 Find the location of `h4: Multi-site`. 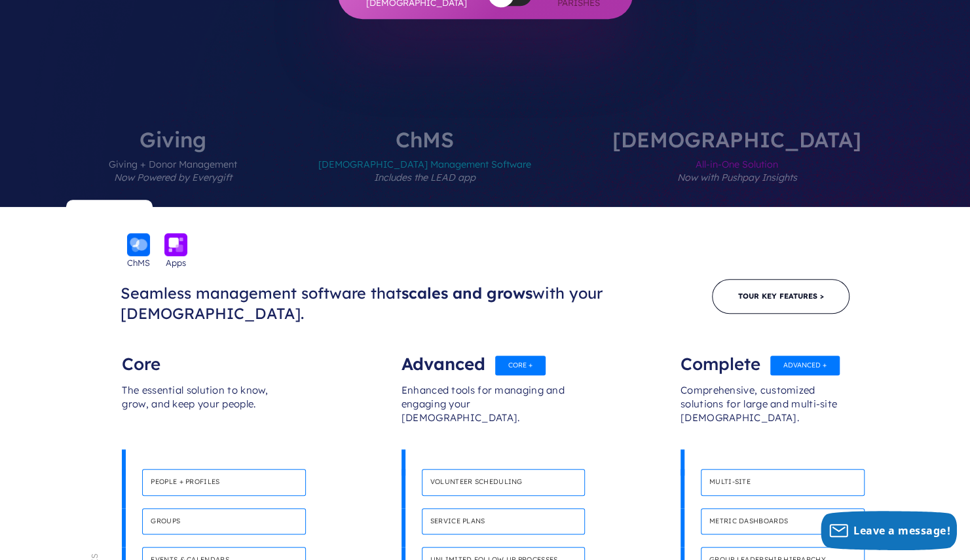

h4: Multi-site is located at coordinates (782, 482).